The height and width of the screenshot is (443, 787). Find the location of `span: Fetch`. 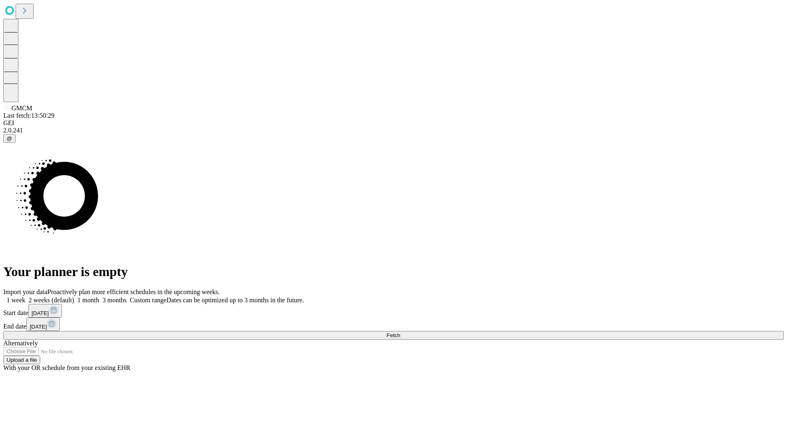

span: Fetch is located at coordinates (393, 335).